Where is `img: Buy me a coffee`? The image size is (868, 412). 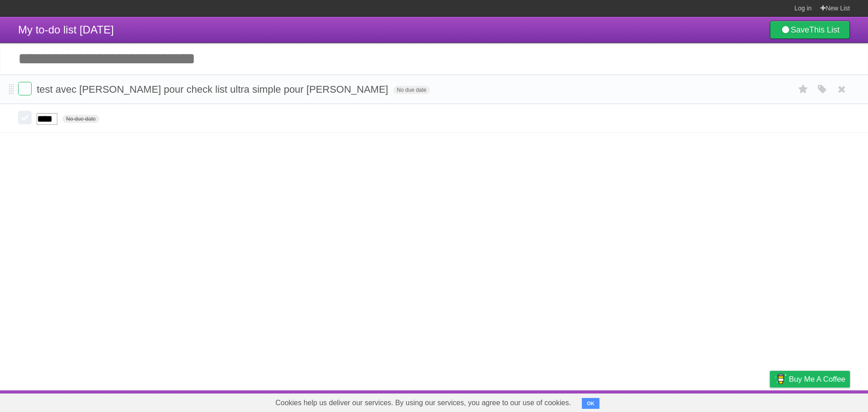
img: Buy me a coffee is located at coordinates (780, 379).